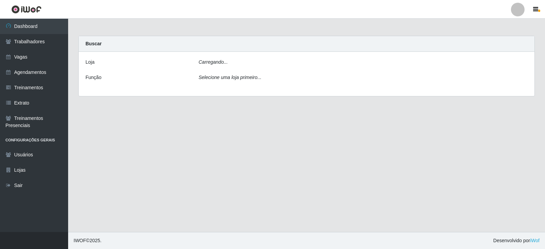 The height and width of the screenshot is (249, 545). I want to click on span: IWOF, so click(80, 240).